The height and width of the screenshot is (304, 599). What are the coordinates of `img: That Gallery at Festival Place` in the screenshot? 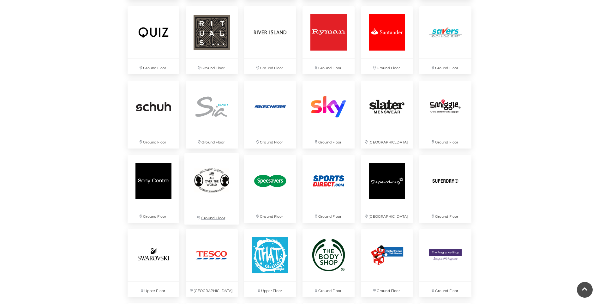 It's located at (270, 255).